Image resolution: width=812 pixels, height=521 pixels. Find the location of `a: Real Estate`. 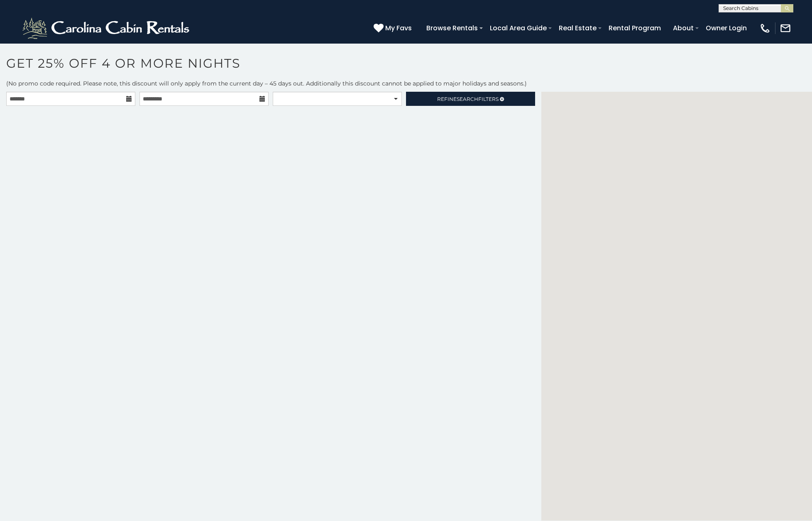

a: Real Estate is located at coordinates (578, 28).